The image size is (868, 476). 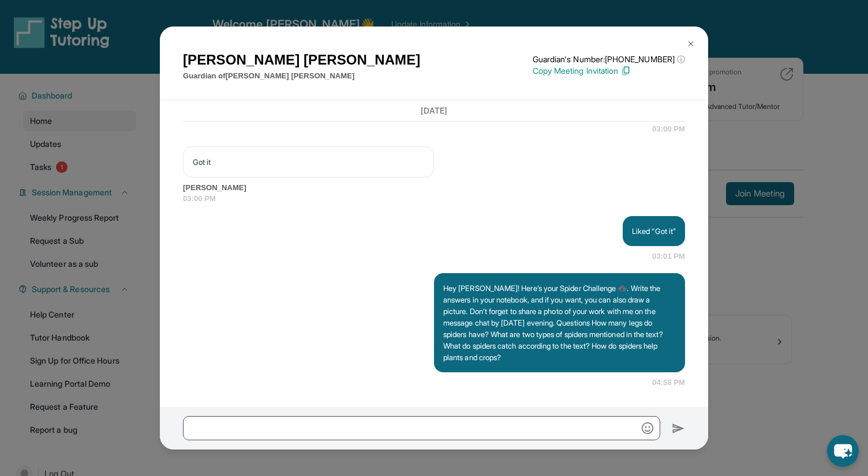 What do you see at coordinates (843, 451) in the screenshot?
I see `button: chat-button` at bounding box center [843, 451].